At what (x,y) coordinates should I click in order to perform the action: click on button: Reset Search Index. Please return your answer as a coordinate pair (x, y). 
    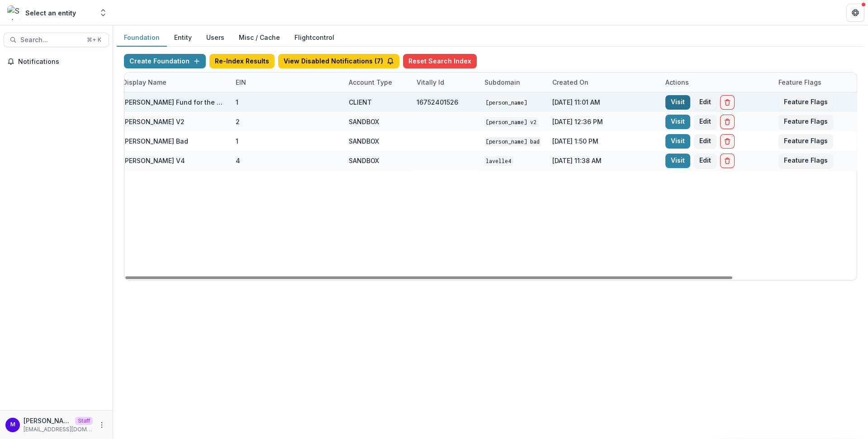
    Looking at the image, I should click on (439, 61).